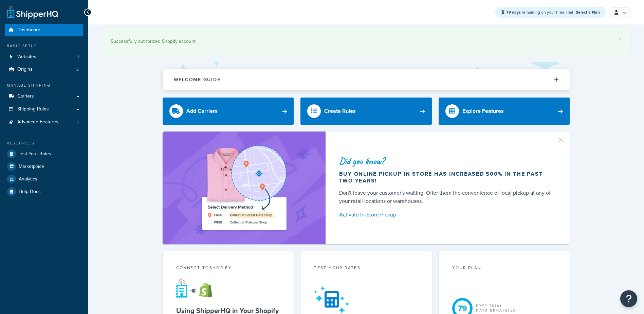  What do you see at coordinates (44, 109) in the screenshot?
I see `li: Shipping Rules` at bounding box center [44, 109].